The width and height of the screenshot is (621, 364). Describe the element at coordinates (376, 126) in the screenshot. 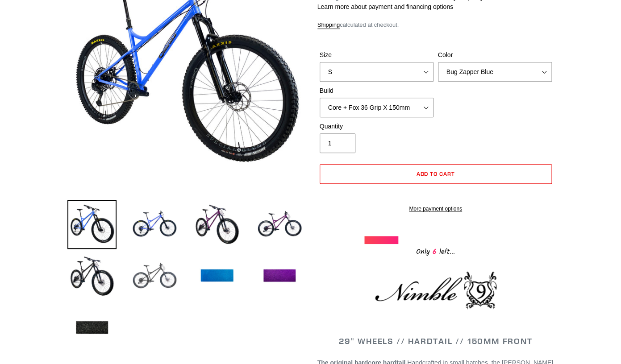

I see `label: Quantity` at that location.